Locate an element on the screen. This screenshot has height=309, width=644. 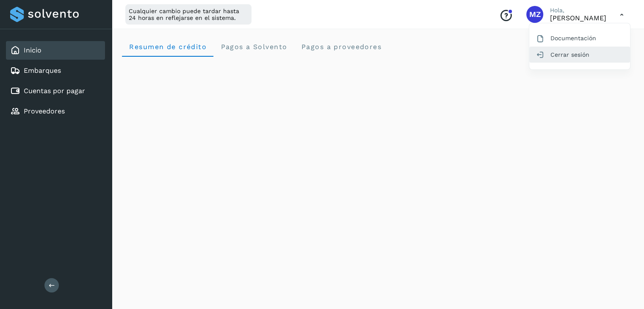
div: Cerrar sesión is located at coordinates (580, 55).